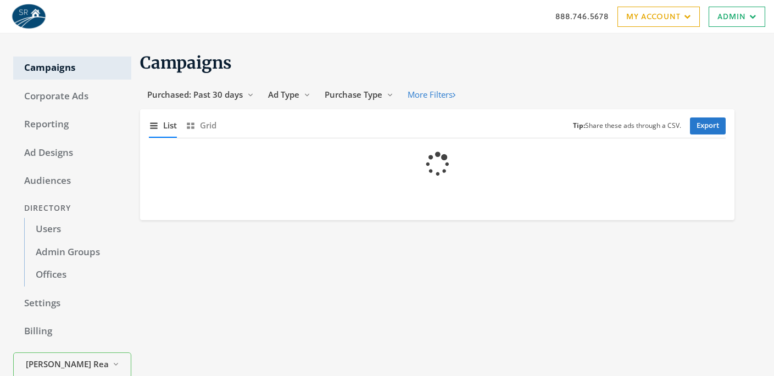  I want to click on a: Campaigns, so click(72, 68).